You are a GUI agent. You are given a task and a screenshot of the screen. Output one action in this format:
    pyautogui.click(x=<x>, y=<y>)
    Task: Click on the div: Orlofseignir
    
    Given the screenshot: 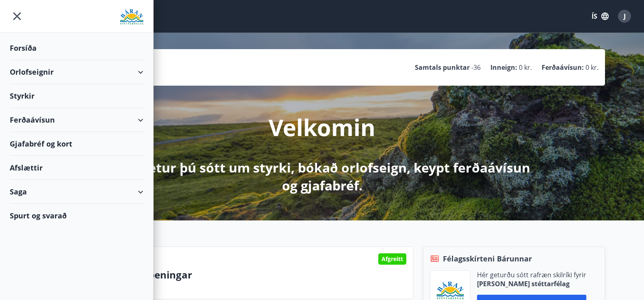 What is the action you would take?
    pyautogui.click(x=76, y=72)
    